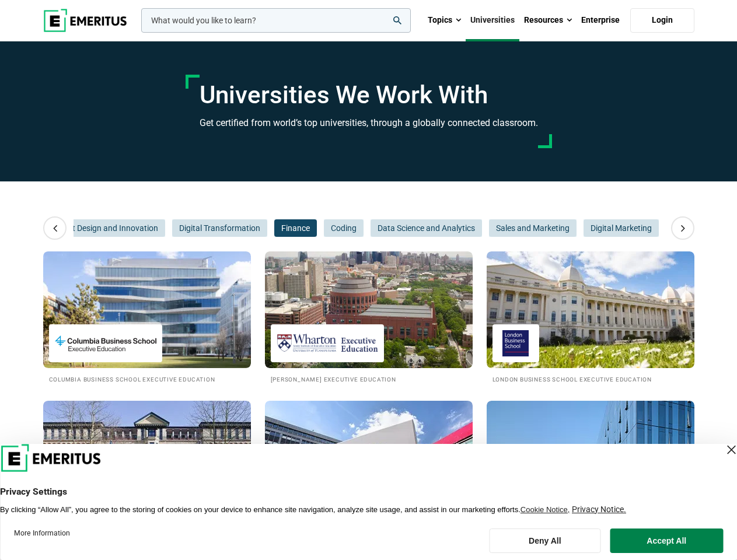 Image resolution: width=737 pixels, height=560 pixels. What do you see at coordinates (621, 228) in the screenshot?
I see `span: Digital Marketing` at bounding box center [621, 228].